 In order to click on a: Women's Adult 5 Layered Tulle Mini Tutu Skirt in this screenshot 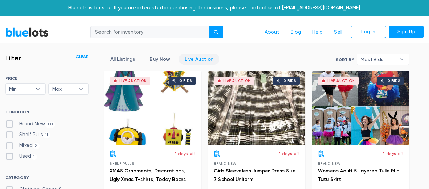, I will do `click(359, 174)`.